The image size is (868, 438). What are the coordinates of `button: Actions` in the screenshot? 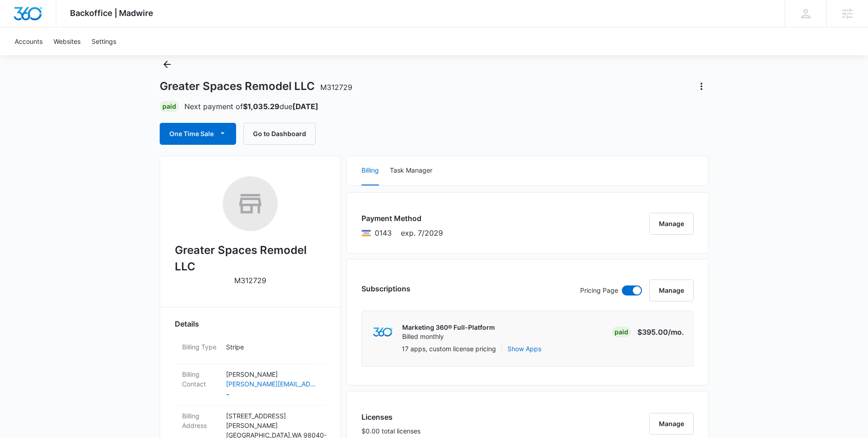 It's located at (702, 87).